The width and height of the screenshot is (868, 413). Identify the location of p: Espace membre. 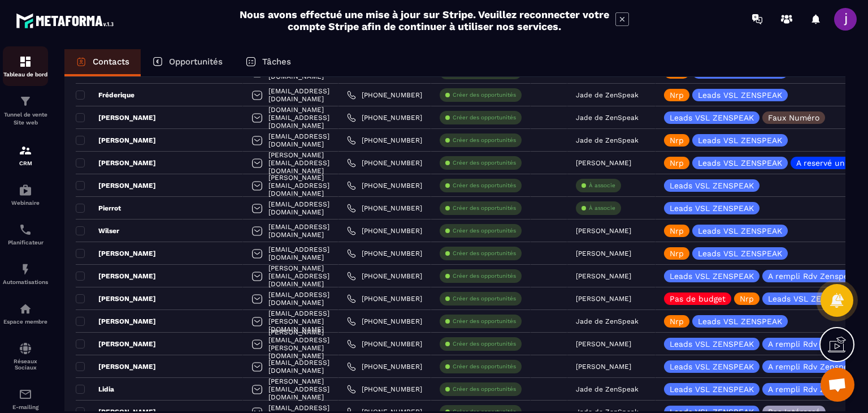
(25, 321).